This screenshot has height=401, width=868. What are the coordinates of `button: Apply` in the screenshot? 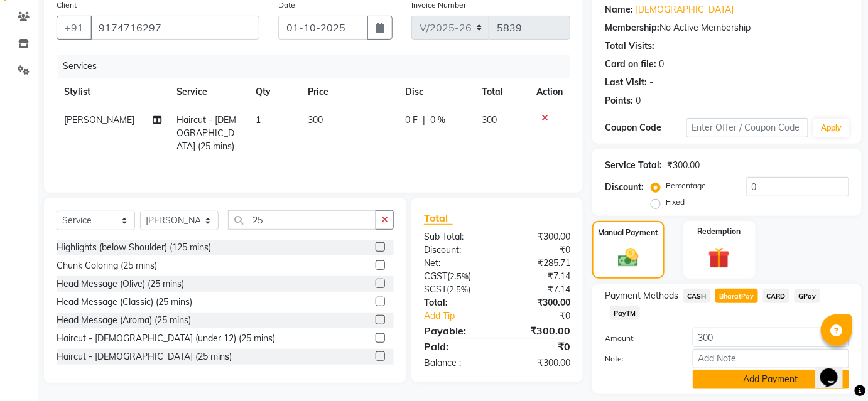 It's located at (830, 128).